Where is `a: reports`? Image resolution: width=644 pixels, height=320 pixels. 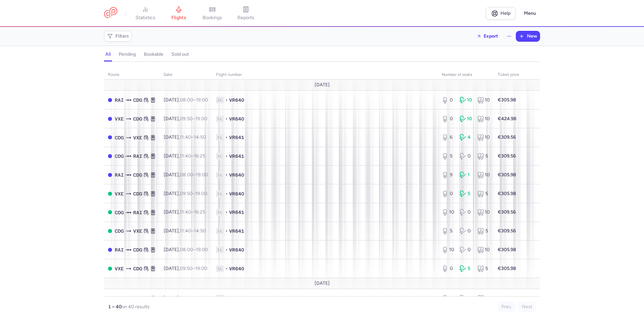 a: reports is located at coordinates (246, 13).